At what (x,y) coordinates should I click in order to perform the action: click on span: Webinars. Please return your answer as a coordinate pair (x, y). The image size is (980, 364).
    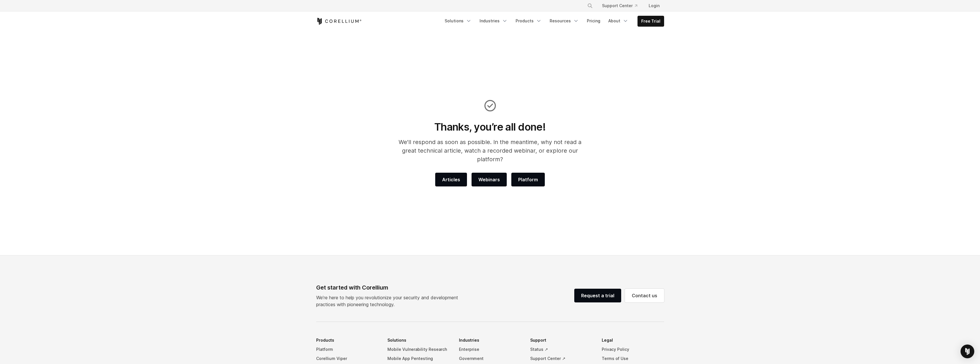
    Looking at the image, I should click on (489, 180).